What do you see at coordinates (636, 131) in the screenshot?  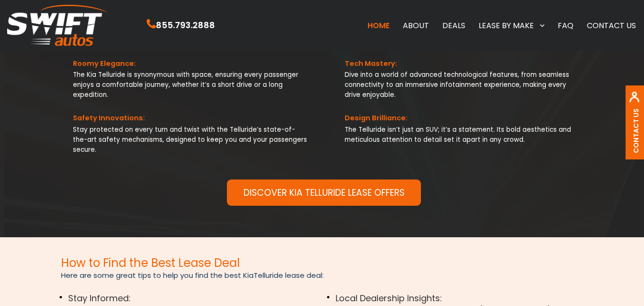 I see `a: Contact Us` at bounding box center [636, 131].